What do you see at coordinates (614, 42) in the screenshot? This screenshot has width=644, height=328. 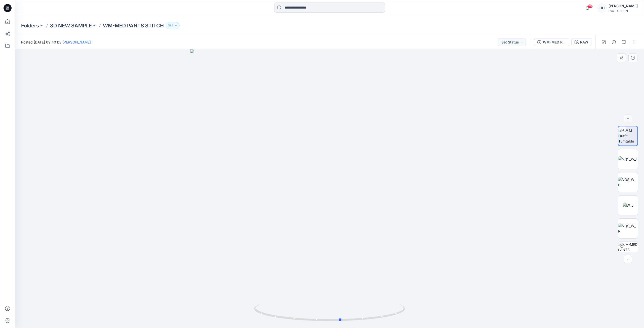 I see `button: Details` at bounding box center [614, 42].